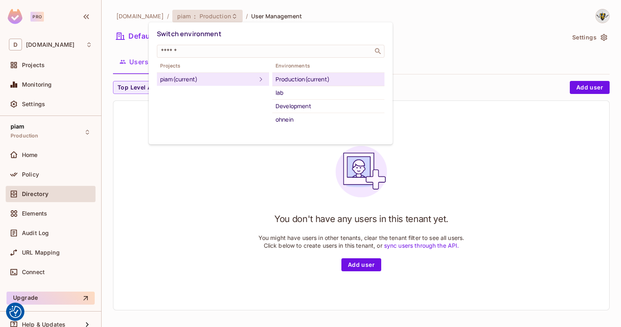  What do you see at coordinates (189, 34) in the screenshot?
I see `span: Switch environment` at bounding box center [189, 34].